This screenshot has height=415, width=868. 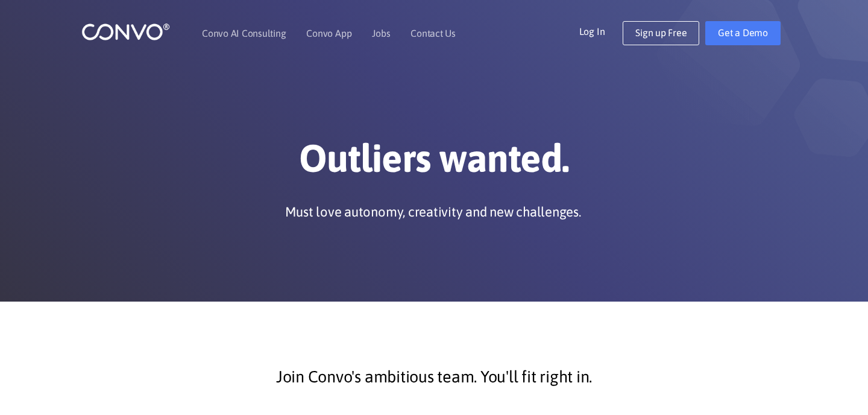 I want to click on a: Sign up Free, so click(x=660, y=33).